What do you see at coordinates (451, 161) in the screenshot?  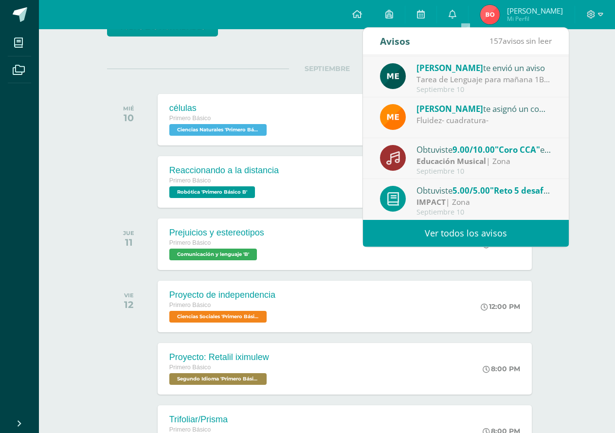 I see `strong: Educación Musical` at bounding box center [451, 161].